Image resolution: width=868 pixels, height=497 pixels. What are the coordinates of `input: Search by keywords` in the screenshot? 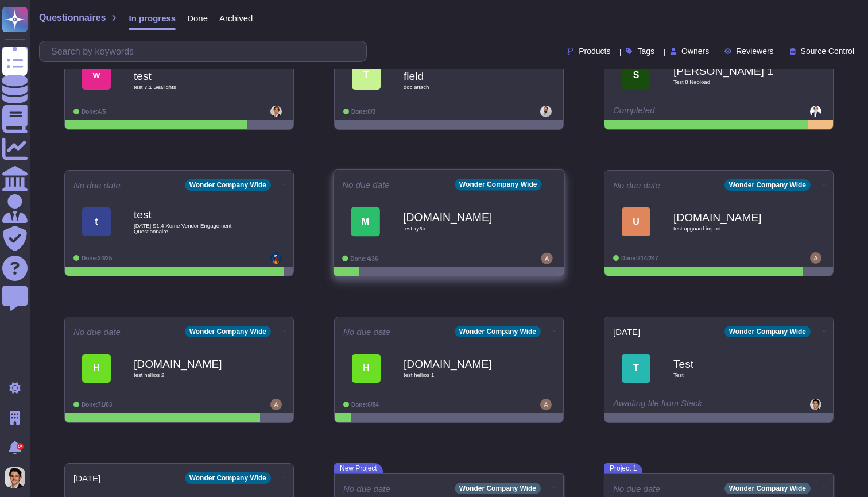 It's located at (205, 51).